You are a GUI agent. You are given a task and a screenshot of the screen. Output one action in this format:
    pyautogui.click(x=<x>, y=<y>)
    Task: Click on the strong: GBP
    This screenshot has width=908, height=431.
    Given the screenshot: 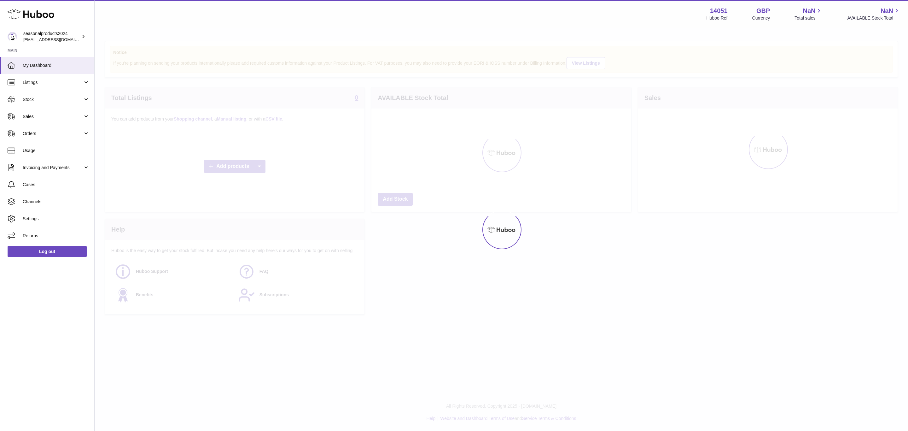 What is the action you would take?
    pyautogui.click(x=763, y=11)
    